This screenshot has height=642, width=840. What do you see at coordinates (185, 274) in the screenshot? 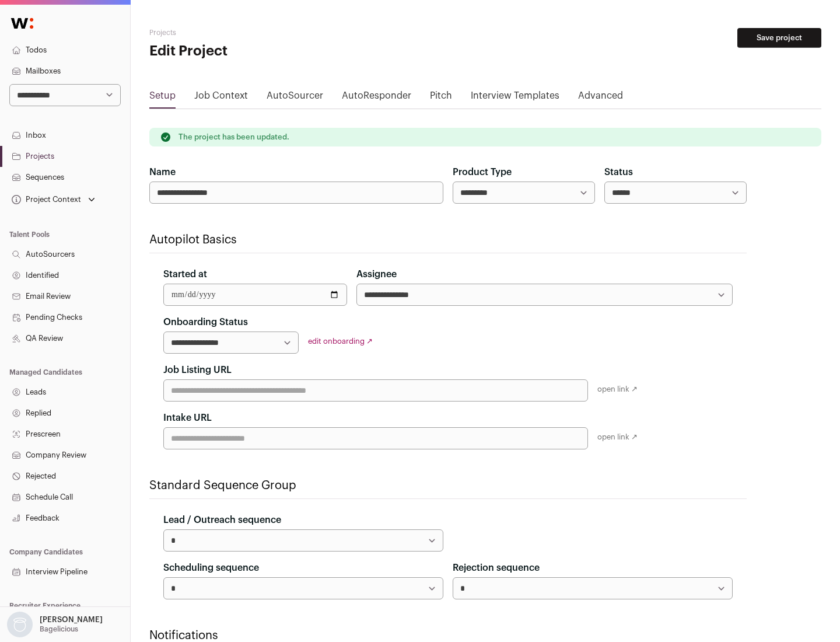
I see `label: Started at` at bounding box center [185, 274].